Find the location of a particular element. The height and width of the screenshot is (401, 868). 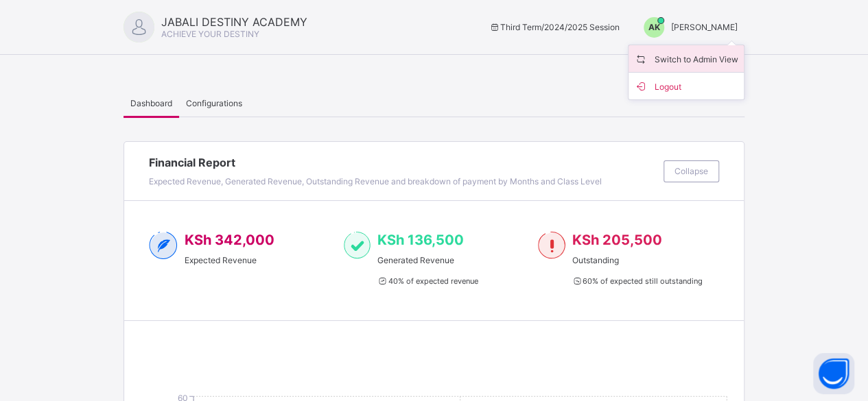

span: Configurations is located at coordinates (214, 102).